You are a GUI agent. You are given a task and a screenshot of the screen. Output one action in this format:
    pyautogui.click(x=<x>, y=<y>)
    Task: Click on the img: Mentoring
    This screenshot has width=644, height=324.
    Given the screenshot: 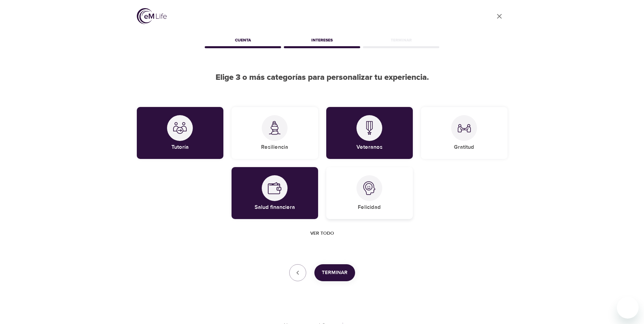 What is the action you would take?
    pyautogui.click(x=180, y=128)
    